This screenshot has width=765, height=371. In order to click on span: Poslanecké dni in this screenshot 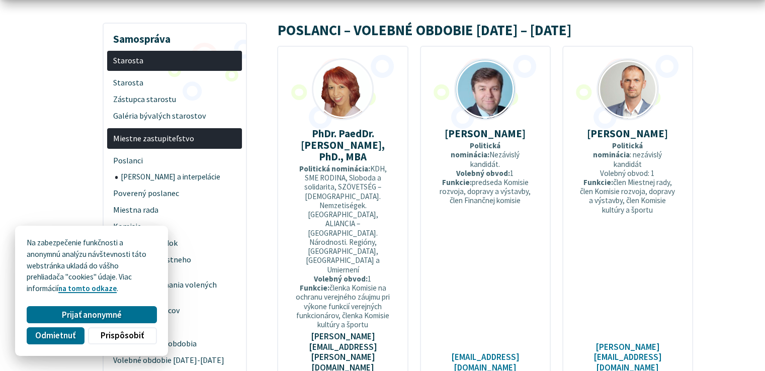, I will do `click(175, 327)`.